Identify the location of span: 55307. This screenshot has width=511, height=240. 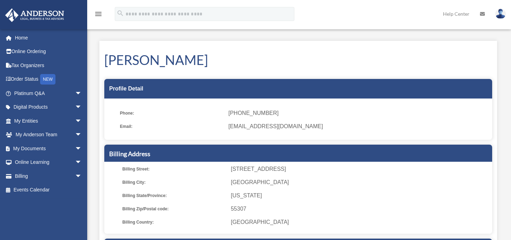
(360, 209).